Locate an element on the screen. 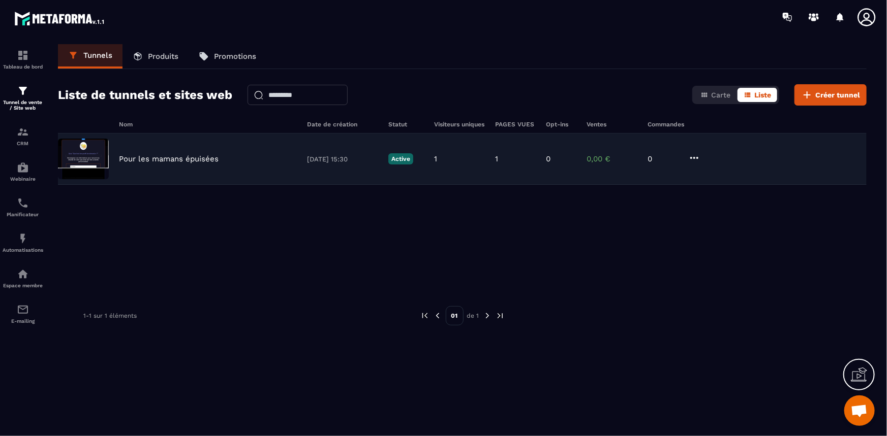  p: de 1 is located at coordinates (473, 316).